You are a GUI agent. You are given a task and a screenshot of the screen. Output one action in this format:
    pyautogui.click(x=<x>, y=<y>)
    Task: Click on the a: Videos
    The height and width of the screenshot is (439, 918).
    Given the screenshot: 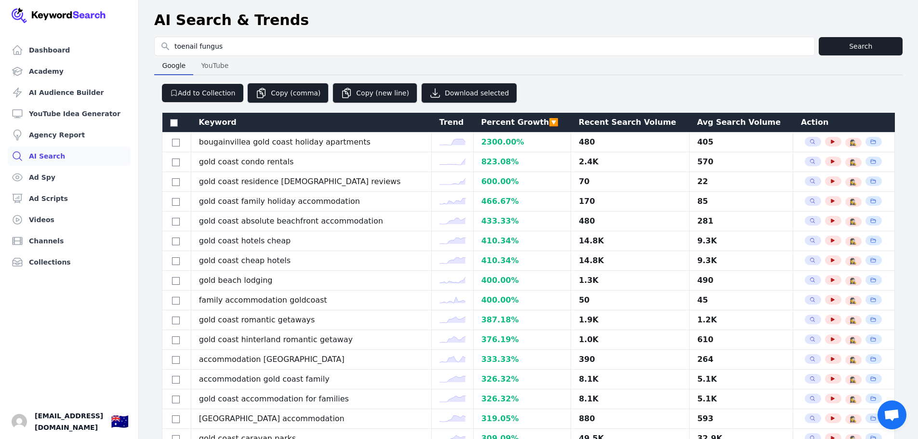 What is the action you would take?
    pyautogui.click(x=69, y=220)
    